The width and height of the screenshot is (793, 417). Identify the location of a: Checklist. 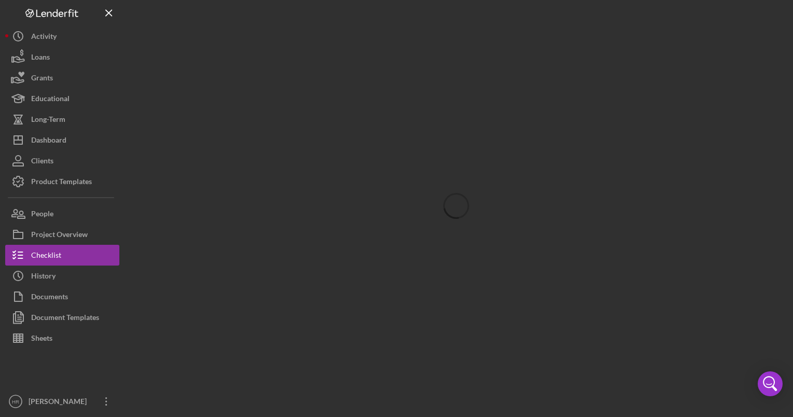
(62, 255).